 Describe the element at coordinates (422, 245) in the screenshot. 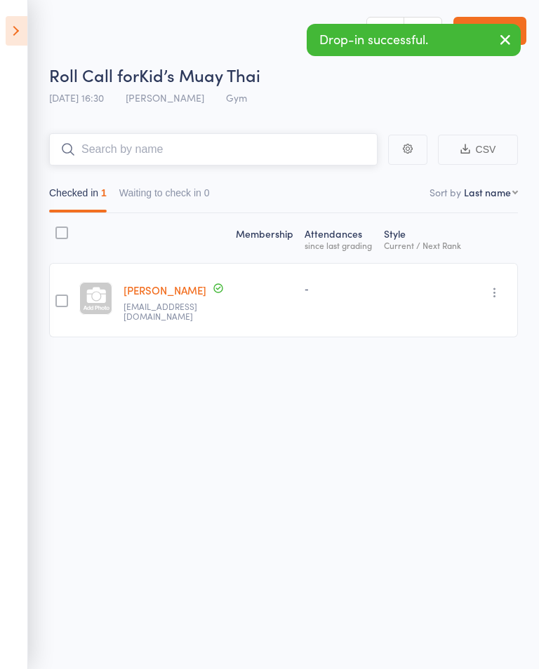

I see `div: Current / Next Rank` at that location.